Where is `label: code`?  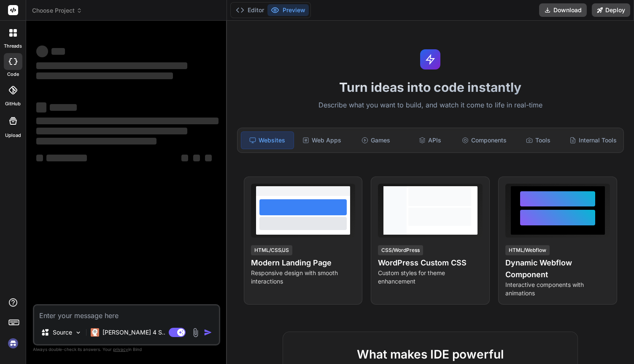
label: code is located at coordinates (13, 74).